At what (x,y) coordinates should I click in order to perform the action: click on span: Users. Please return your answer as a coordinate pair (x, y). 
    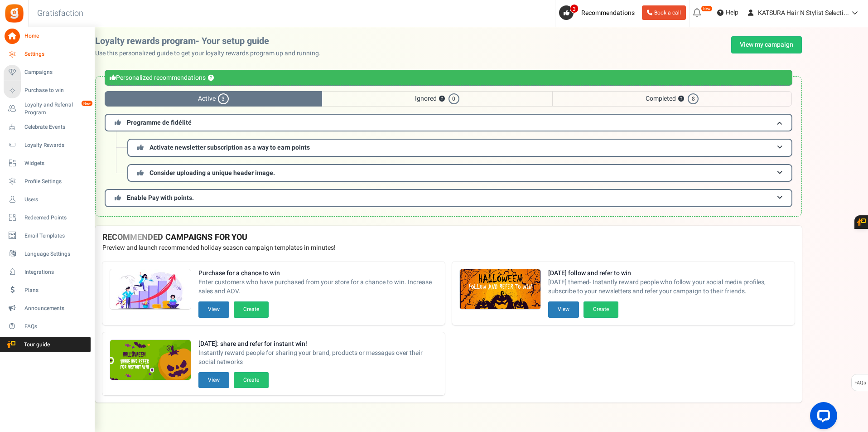
    Looking at the image, I should click on (56, 200).